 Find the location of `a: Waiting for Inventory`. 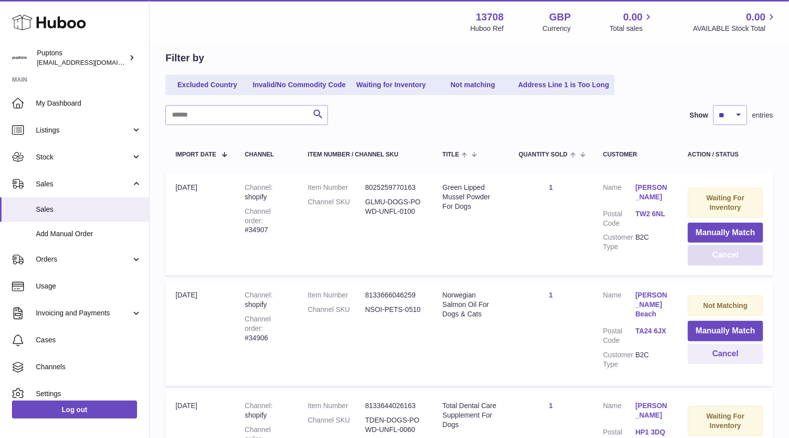

a: Waiting for Inventory is located at coordinates (391, 85).